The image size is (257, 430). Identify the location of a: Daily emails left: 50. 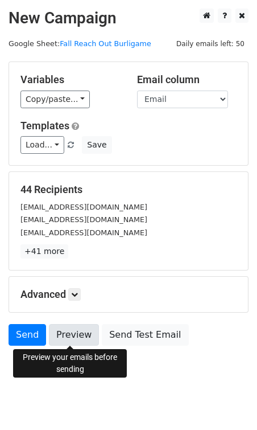
(211, 43).